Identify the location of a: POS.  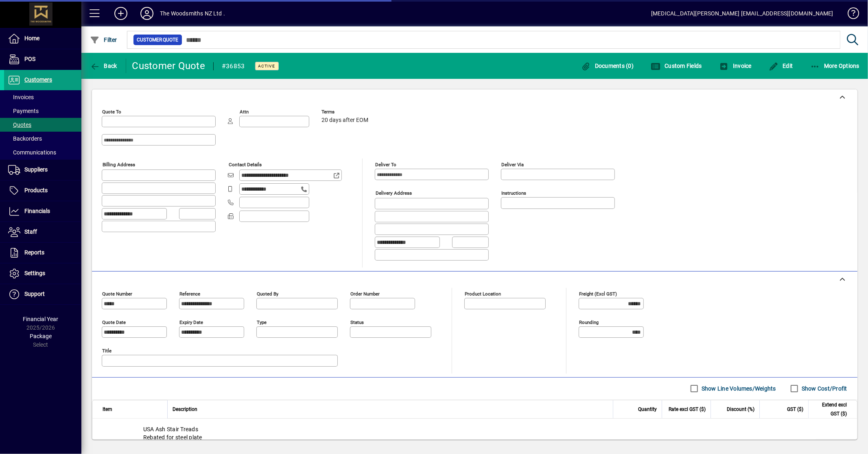
(43, 59).